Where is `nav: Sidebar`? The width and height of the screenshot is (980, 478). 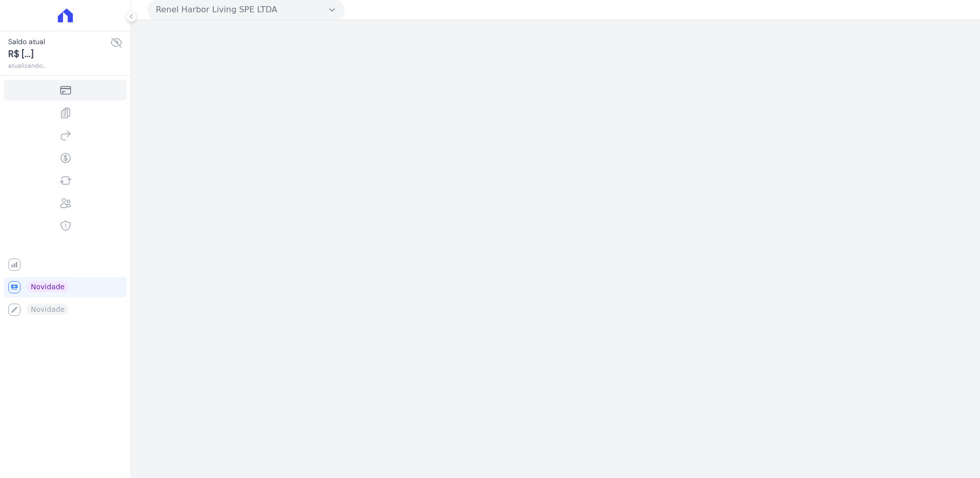 nav: Sidebar is located at coordinates (65, 200).